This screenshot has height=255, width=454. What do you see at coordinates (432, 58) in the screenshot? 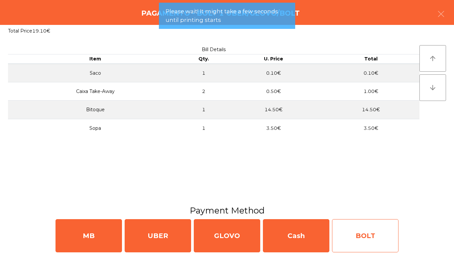
I see `i: arrow_upward` at bounding box center [432, 58].